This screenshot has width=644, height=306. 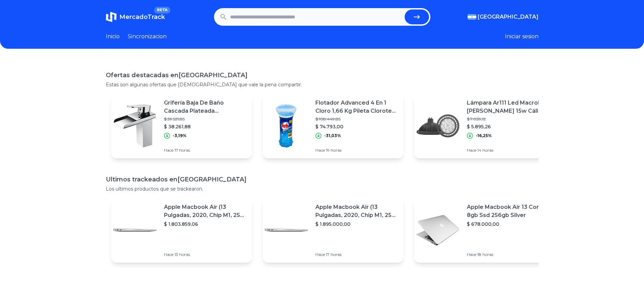 I want to click on button: Iniciar sesion, so click(x=522, y=37).